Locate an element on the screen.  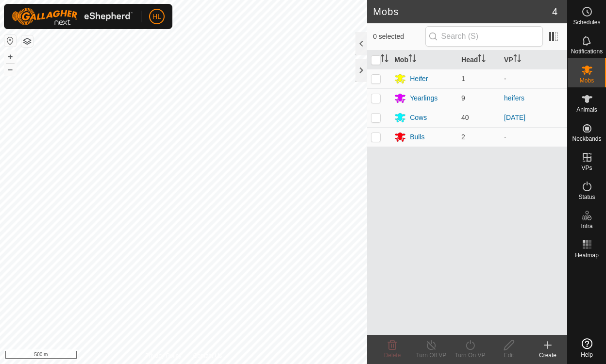
a: Contact Us is located at coordinates (207, 356).